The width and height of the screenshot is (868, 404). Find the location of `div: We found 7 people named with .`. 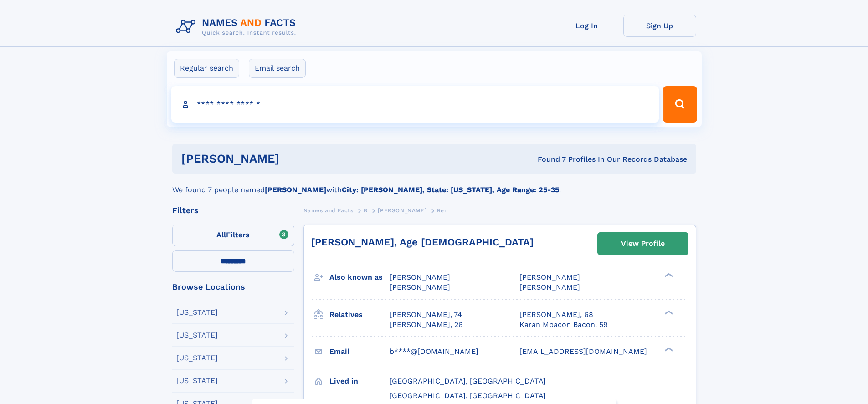

div: We found 7 people named with . is located at coordinates (435, 185).